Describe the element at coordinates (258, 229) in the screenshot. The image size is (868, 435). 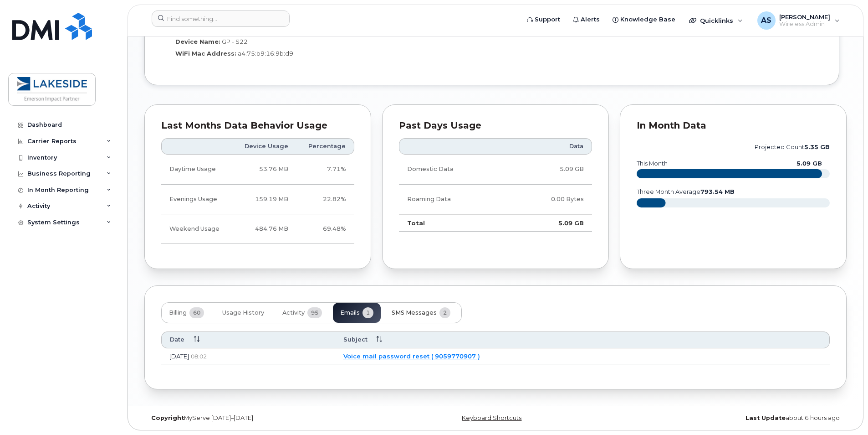
I see `tr: Friday from 6:00pm to Monday 8:00am` at that location.